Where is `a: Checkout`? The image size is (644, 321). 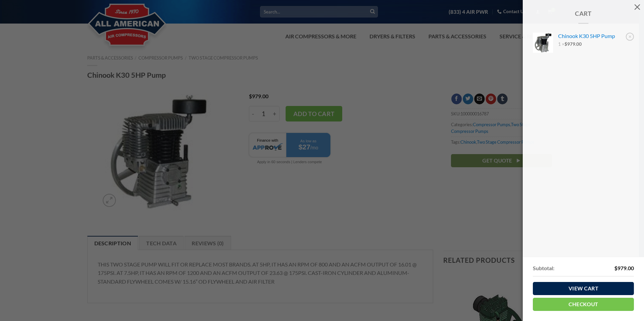
a: Checkout is located at coordinates (583, 304).